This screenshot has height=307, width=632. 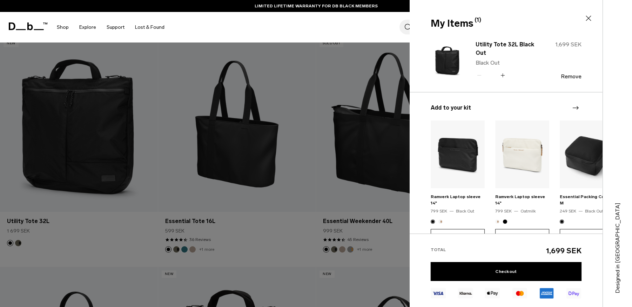 What do you see at coordinates (571, 76) in the screenshot?
I see `button: Remove` at bounding box center [571, 76].